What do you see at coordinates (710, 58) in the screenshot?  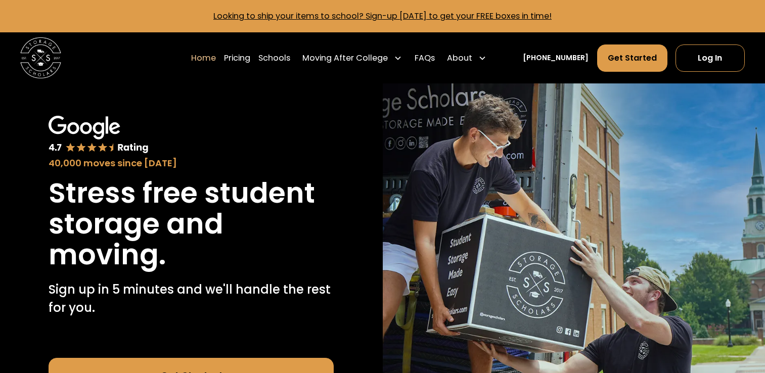 I see `a: Log In` at bounding box center [710, 58].